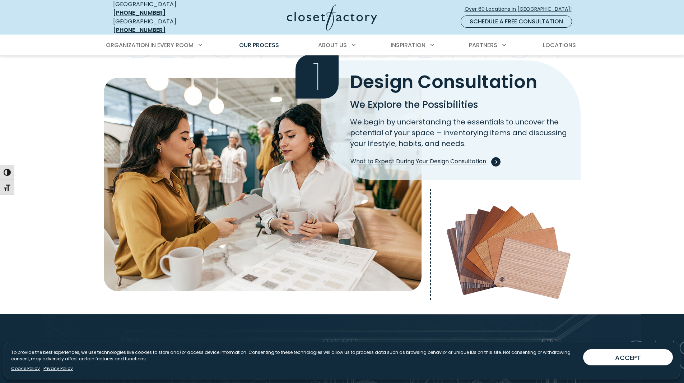  I want to click on span: 1, so click(317, 77).